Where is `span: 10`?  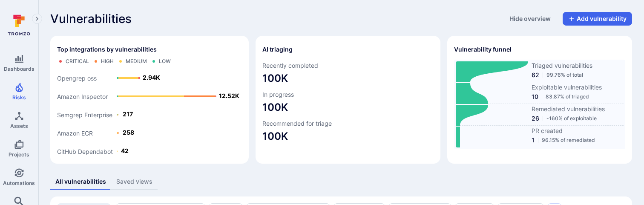 span: 10 is located at coordinates (535, 97).